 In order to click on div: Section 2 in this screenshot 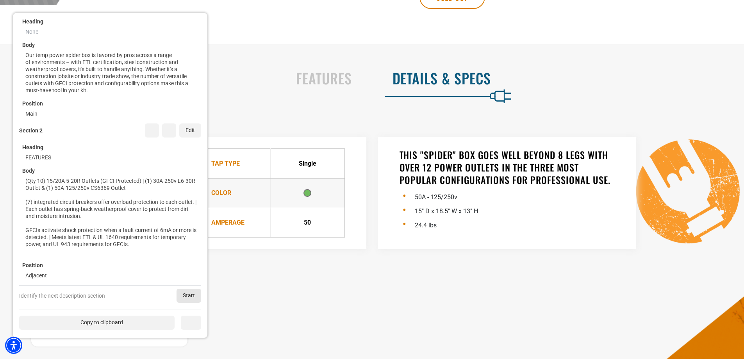, I will do `click(31, 130)`.